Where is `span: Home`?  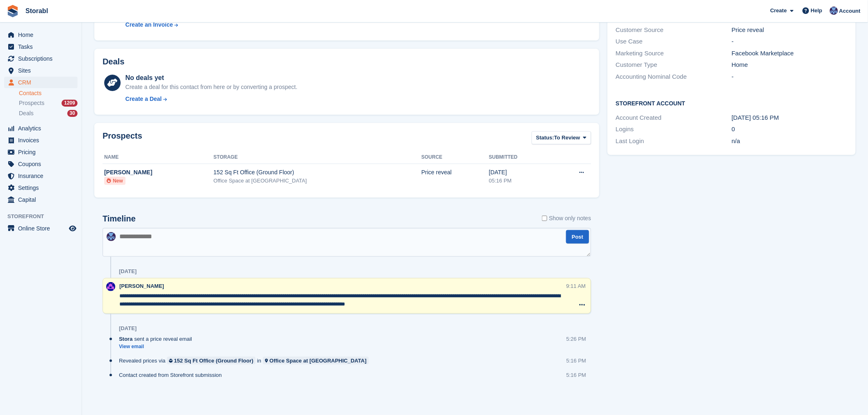
span: Home is located at coordinates (42, 35).